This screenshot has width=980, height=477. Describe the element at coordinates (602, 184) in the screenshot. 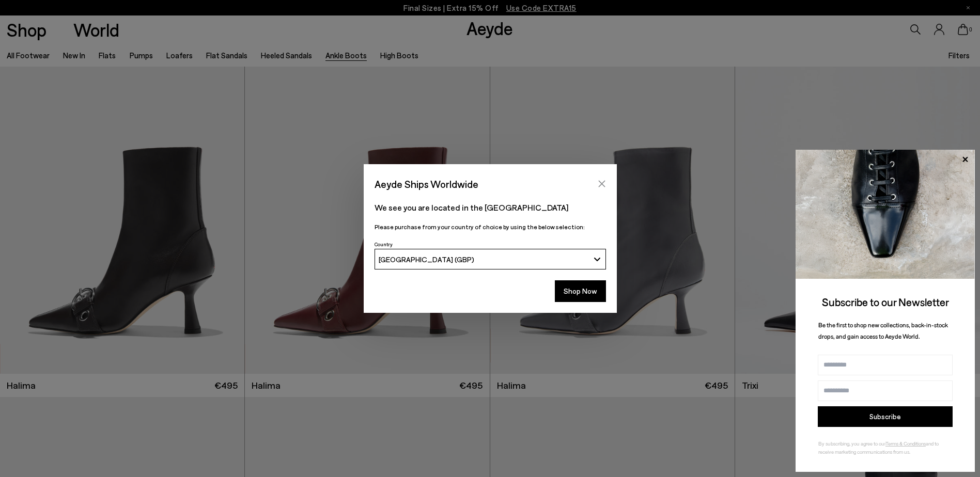

I see `button: Close` at that location.